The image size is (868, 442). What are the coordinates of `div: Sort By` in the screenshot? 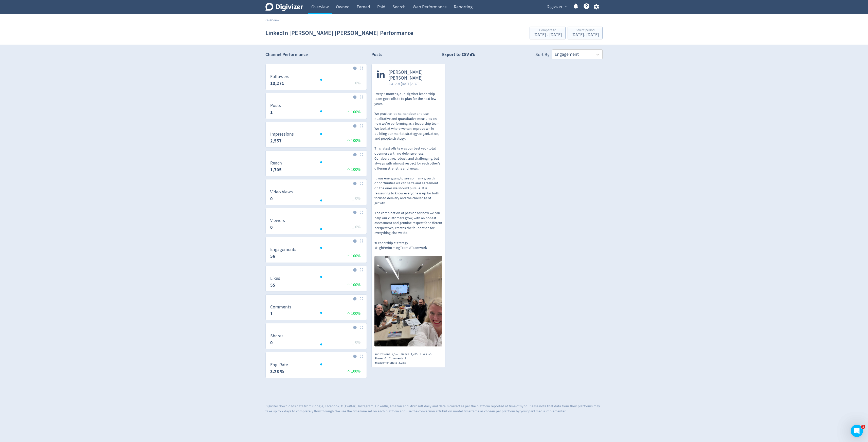 It's located at (543, 55).